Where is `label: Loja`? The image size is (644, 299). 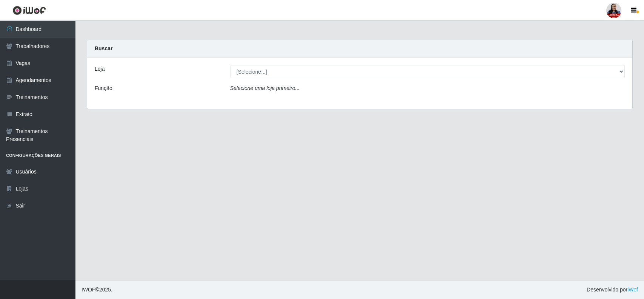
label: Loja is located at coordinates (99, 69).